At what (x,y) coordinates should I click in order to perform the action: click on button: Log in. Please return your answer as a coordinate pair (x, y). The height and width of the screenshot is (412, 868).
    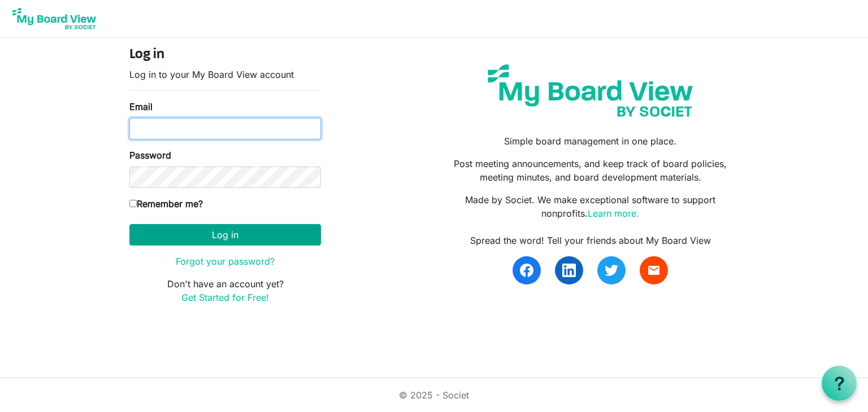
    Looking at the image, I should click on (224, 235).